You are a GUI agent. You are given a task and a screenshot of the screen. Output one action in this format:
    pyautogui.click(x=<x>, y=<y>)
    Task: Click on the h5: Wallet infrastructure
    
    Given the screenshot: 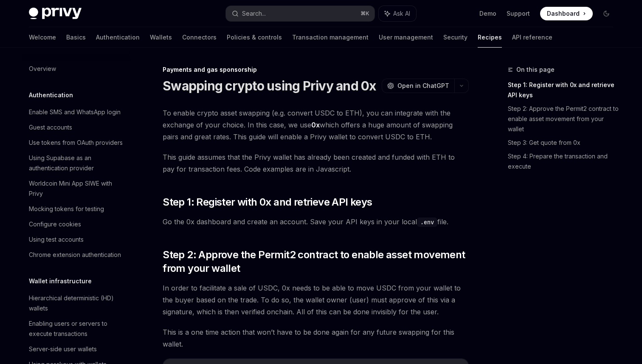 What is the action you would take?
    pyautogui.click(x=60, y=281)
    